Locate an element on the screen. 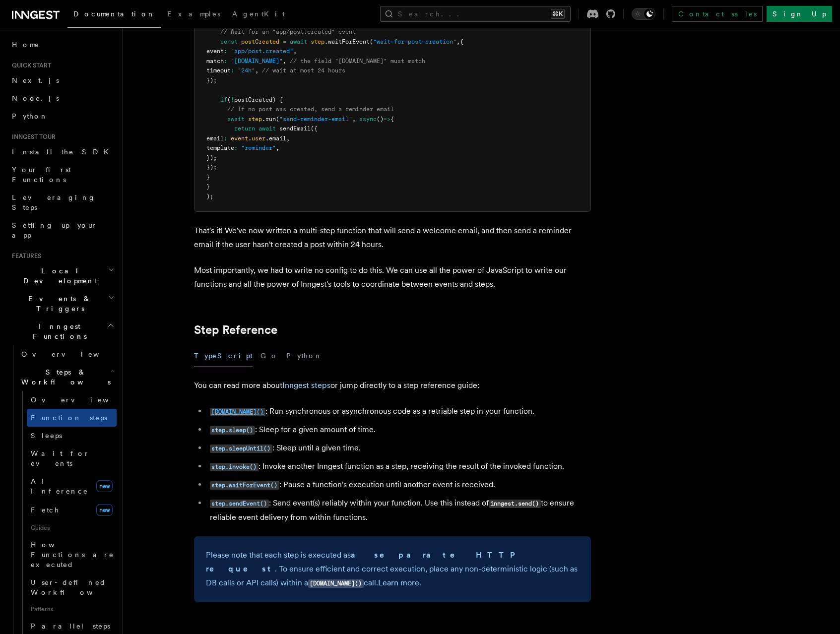 Image resolution: width=840 pixels, height=634 pixels. button: Python is located at coordinates (304, 355).